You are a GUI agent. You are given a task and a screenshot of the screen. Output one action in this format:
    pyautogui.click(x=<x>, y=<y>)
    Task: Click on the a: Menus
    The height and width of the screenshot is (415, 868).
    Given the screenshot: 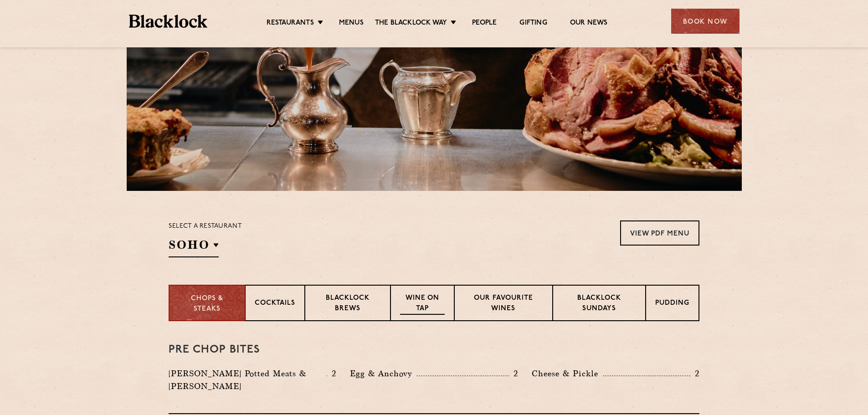 What is the action you would take?
    pyautogui.click(x=352, y=24)
    